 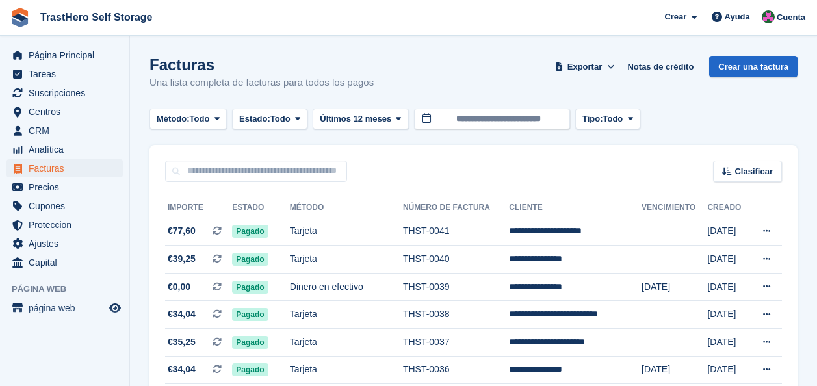 What do you see at coordinates (68, 74) in the screenshot?
I see `span: Tareas` at bounding box center [68, 74].